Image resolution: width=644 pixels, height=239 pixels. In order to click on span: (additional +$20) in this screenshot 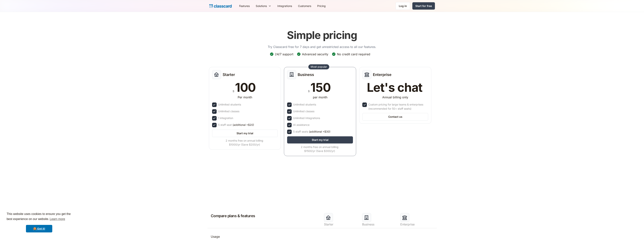, I will do `click(243, 125)`.